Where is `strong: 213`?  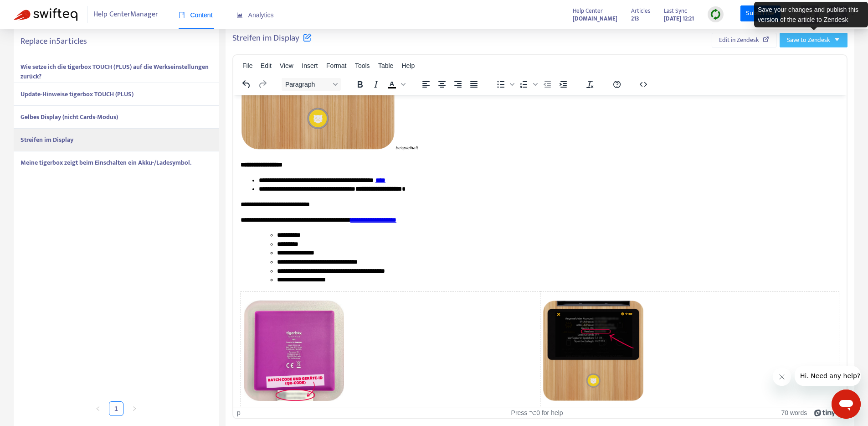 strong: 213 is located at coordinates (635, 19).